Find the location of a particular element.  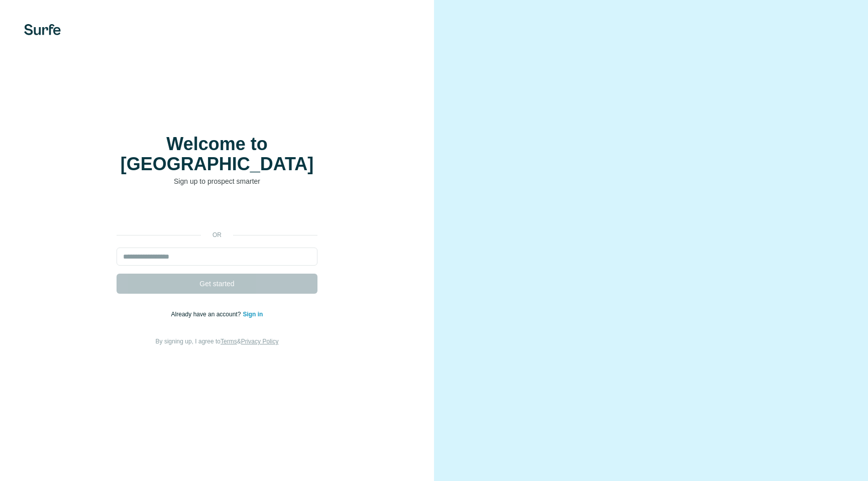

p: Sign up to prospect smarter is located at coordinates (217, 181).